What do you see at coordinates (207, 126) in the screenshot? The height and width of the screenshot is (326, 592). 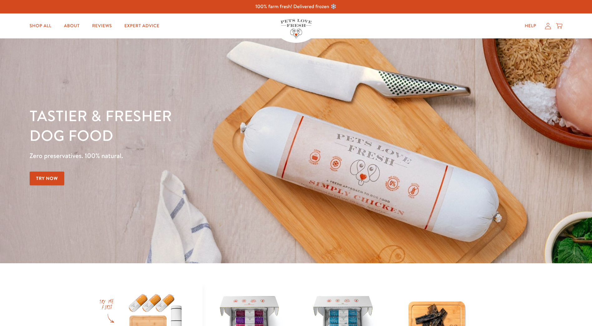 I see `h1: Tastier & fresher dog food` at bounding box center [207, 126].